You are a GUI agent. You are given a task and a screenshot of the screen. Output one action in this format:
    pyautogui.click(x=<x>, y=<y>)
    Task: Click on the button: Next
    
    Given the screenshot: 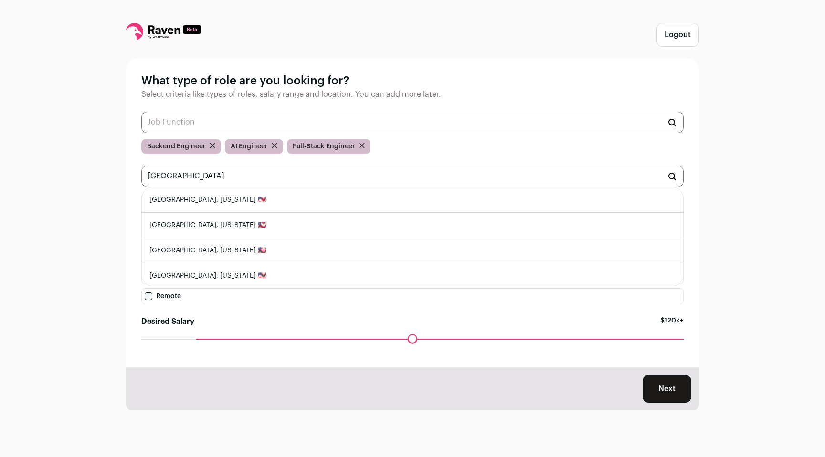 What is the action you would take?
    pyautogui.click(x=667, y=389)
    